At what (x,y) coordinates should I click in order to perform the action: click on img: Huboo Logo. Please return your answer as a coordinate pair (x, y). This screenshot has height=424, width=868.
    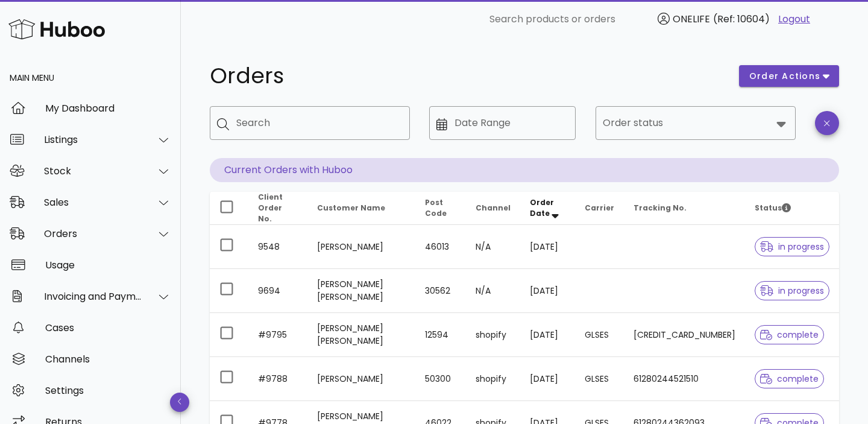
    Looking at the image, I should click on (57, 29).